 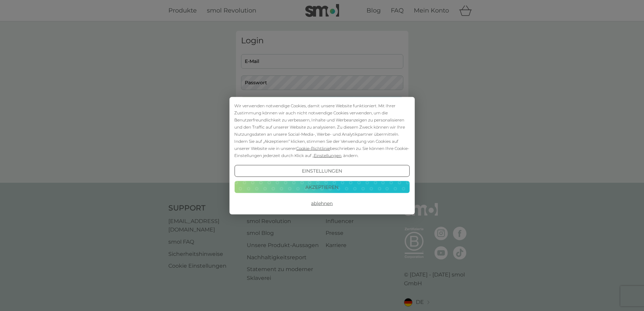 What do you see at coordinates (322, 203) in the screenshot?
I see `button: Ablehnen` at bounding box center [322, 203].